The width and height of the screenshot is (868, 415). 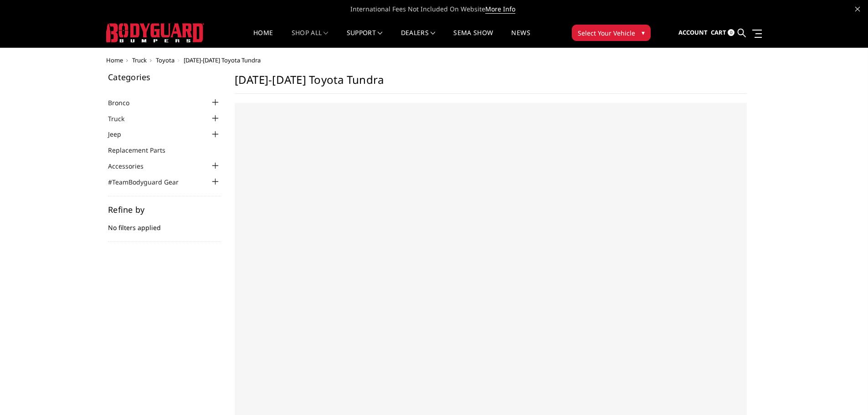 What do you see at coordinates (131, 166) in the screenshot?
I see `a: Accessories` at bounding box center [131, 166].